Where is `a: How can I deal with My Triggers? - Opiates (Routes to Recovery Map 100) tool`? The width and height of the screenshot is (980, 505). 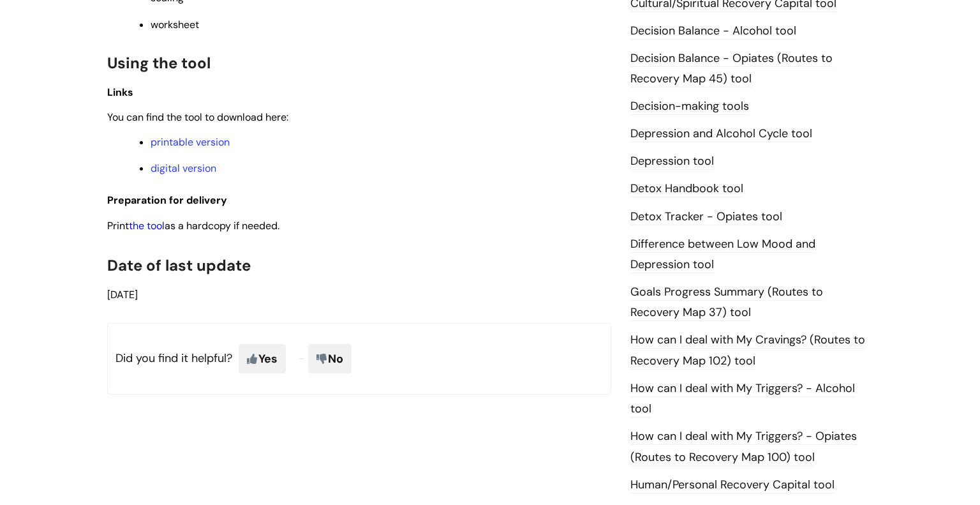 a: How can I deal with My Triggers? - Opiates (Routes to Recovery Map 100) tool is located at coordinates (744, 446).